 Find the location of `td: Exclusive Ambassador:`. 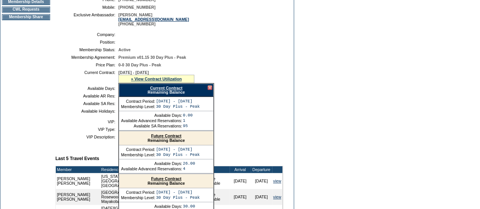

td: Exclusive Ambassador: is located at coordinates (87, 19).